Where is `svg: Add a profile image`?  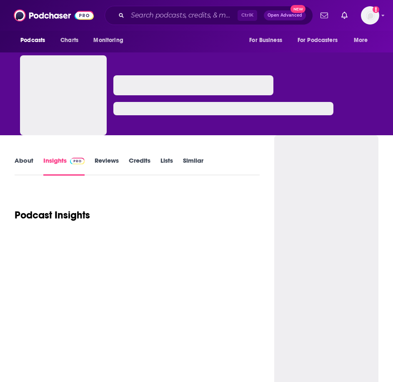 svg: Add a profile image is located at coordinates (376, 10).